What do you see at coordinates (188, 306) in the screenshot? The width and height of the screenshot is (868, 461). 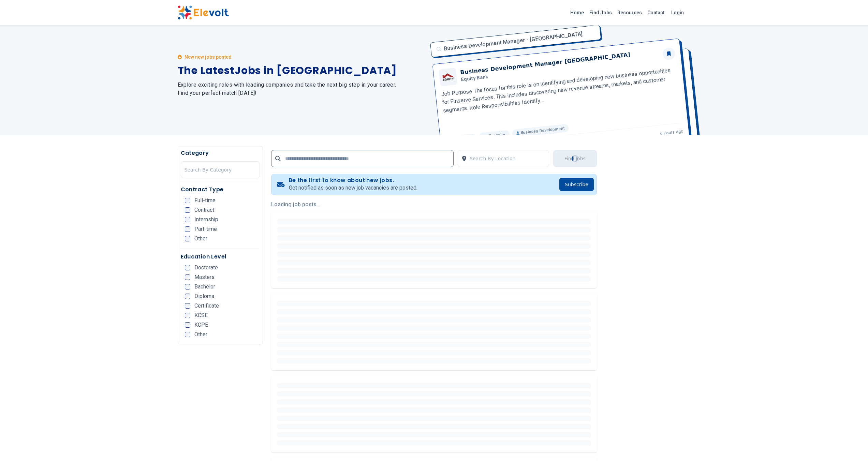 I see `input: Certificate` at bounding box center [188, 306].